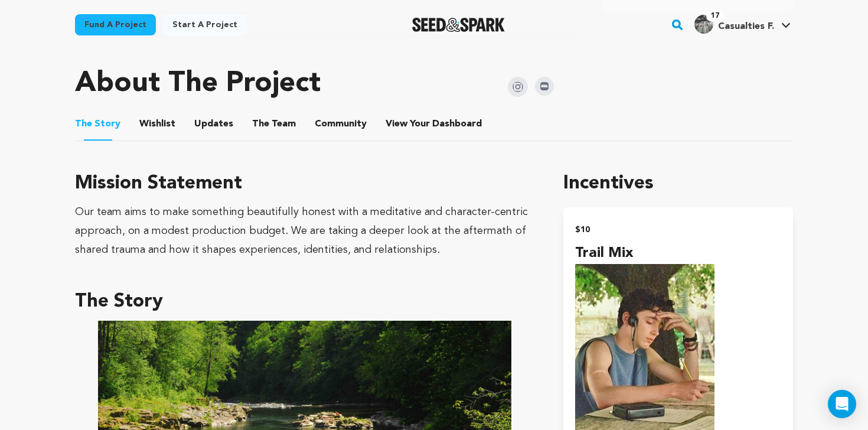 The image size is (868, 430). I want to click on span: Dashboard, so click(457, 124).